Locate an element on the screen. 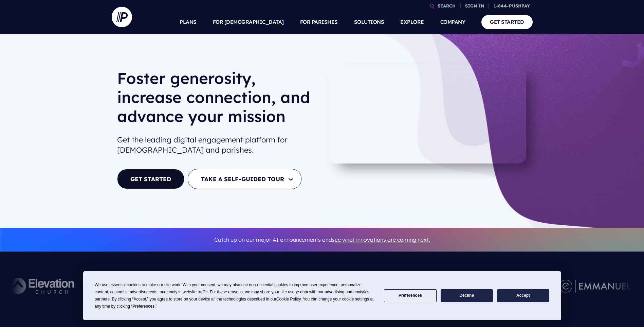 The image size is (644, 327). a: FOR PARISHES is located at coordinates (319, 22).